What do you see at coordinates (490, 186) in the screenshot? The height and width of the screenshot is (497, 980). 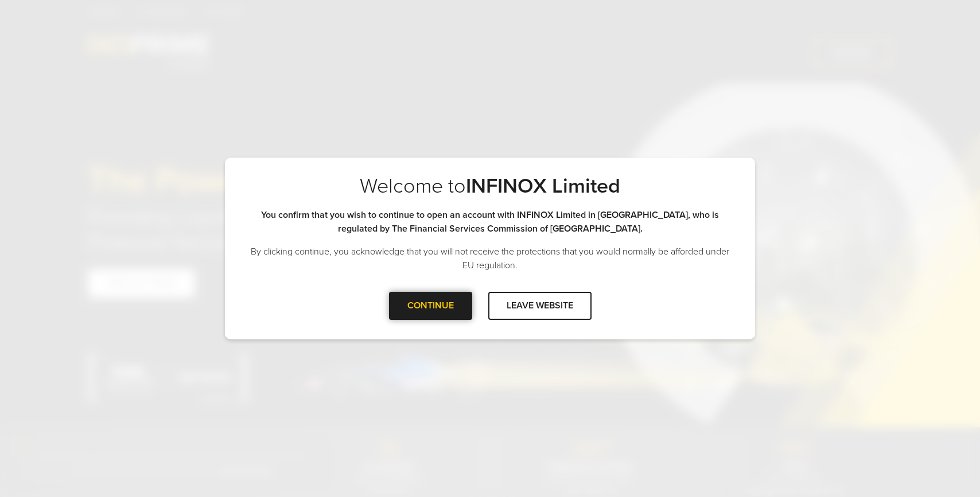 I see `p: Welcome to` at bounding box center [490, 186].